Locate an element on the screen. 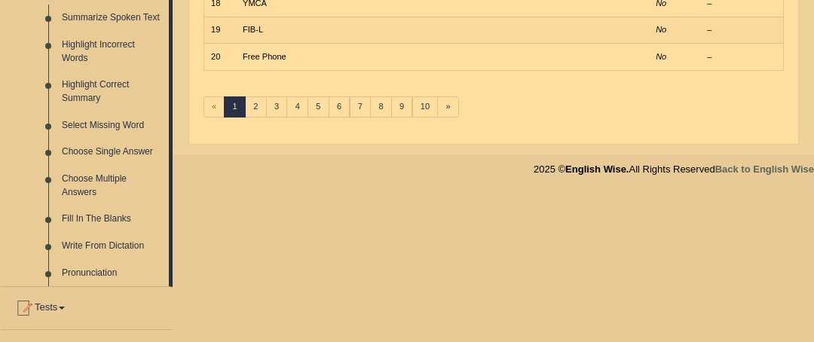 The height and width of the screenshot is (342, 814). a: Tests is located at coordinates (87, 306).